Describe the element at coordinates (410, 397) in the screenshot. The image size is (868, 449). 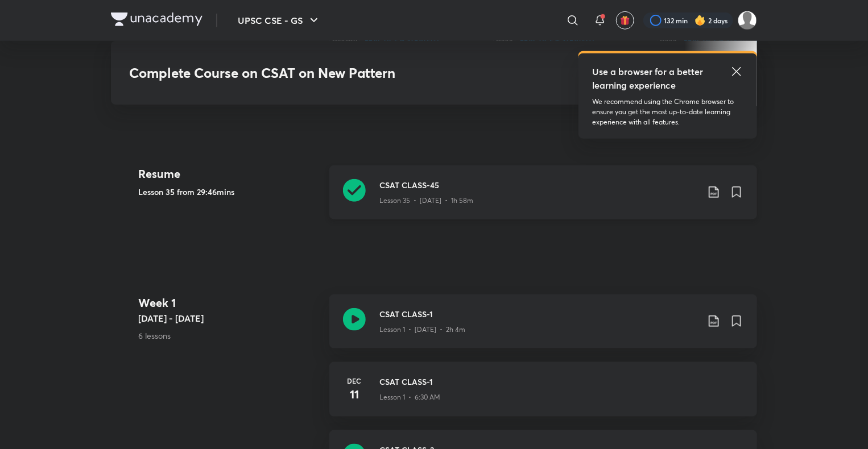
I see `p: Lesson 1 • 6:30 AM` at that location.